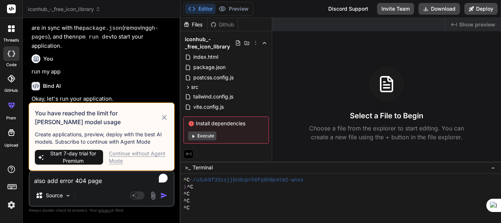 The width and height of the screenshot is (501, 223). Describe the element at coordinates (102, 32) in the screenshot. I see `p: Now, run to ensure your dependencies are in sync with the (removing ), and then to start your app...` at that location.